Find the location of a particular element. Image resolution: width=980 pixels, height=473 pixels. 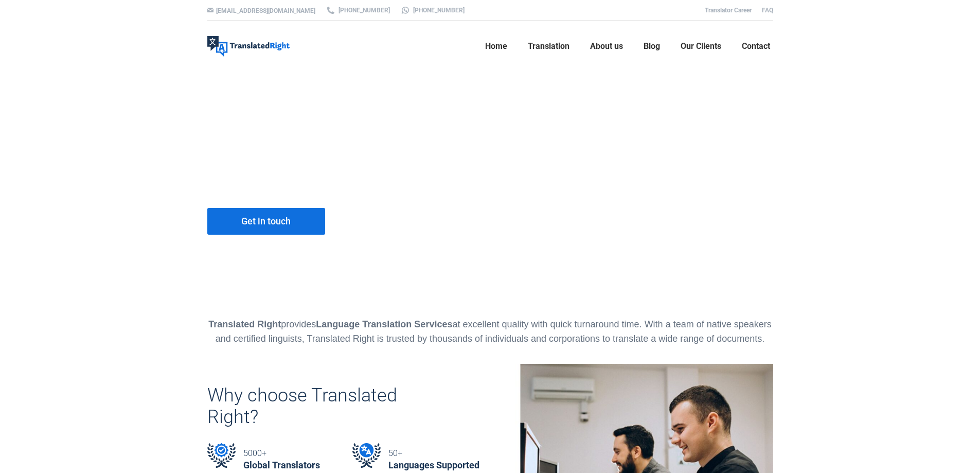

span: Translation is located at coordinates (549, 47).